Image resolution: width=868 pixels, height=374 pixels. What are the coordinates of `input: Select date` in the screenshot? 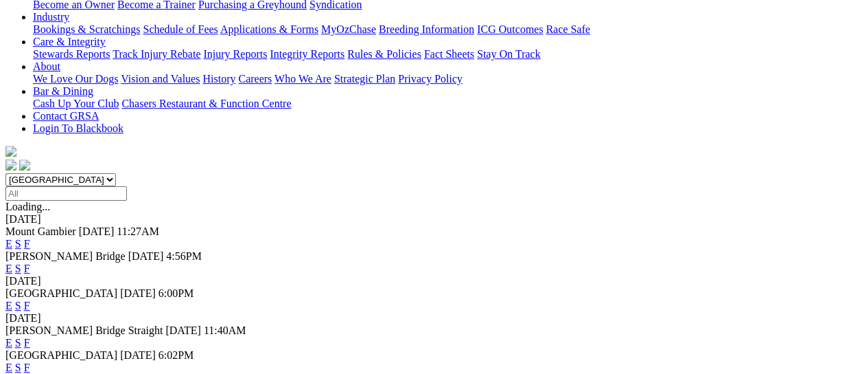 It's located at (66, 193).